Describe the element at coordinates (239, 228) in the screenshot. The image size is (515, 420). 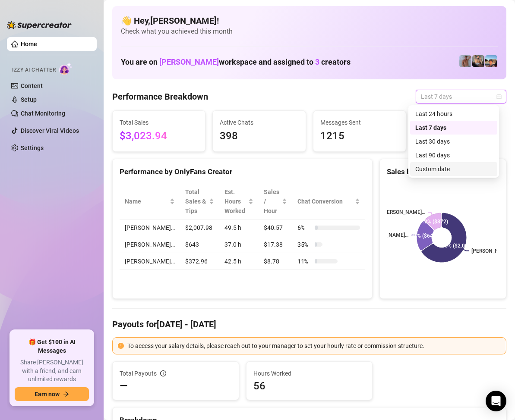
I see `td: 49.5 h` at that location.